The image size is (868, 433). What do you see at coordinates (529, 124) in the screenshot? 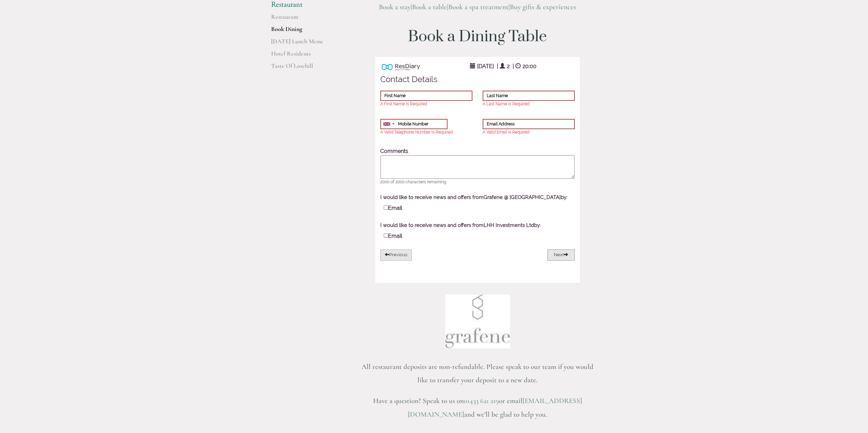
I see `input: A Valid Email is Required` at bounding box center [529, 124].